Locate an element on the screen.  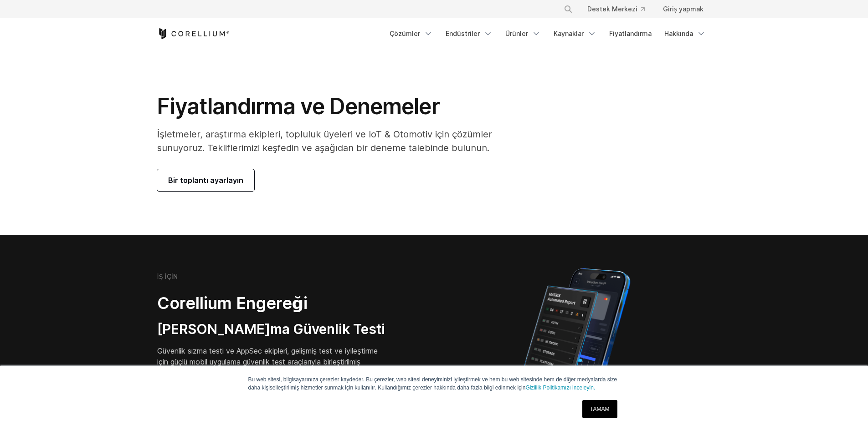
font: Endüstriler is located at coordinates (462, 33).